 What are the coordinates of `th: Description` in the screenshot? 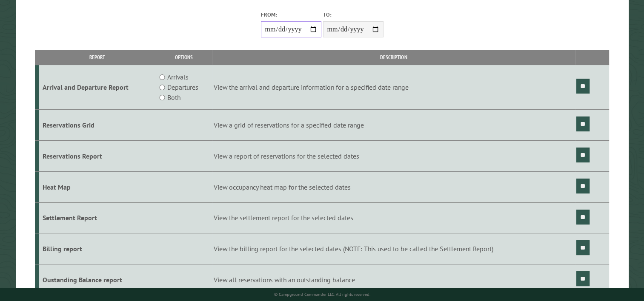 It's located at (393, 57).